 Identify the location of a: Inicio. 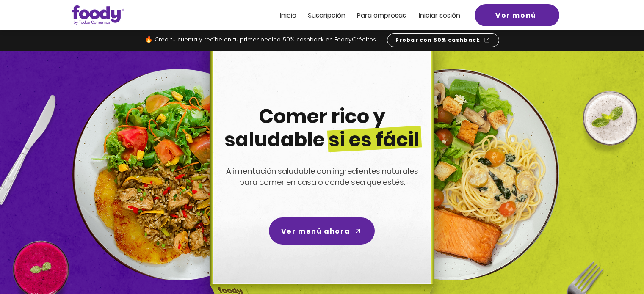
(288, 15).